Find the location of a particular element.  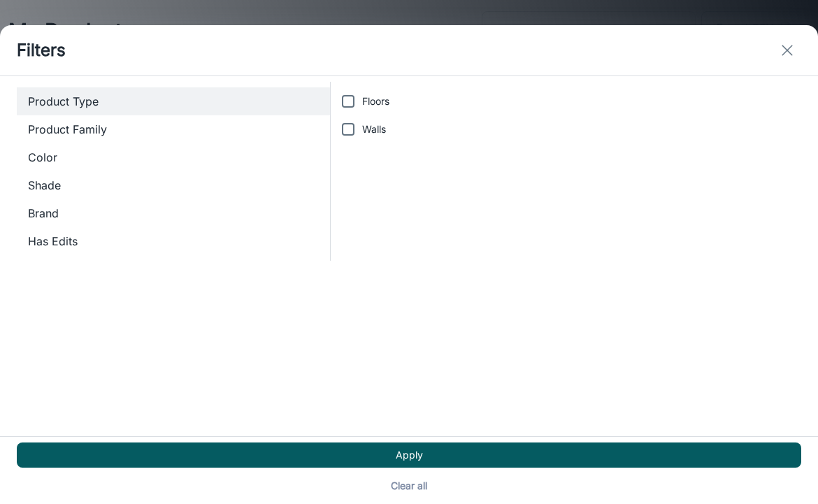

div: Shade is located at coordinates (174, 185).